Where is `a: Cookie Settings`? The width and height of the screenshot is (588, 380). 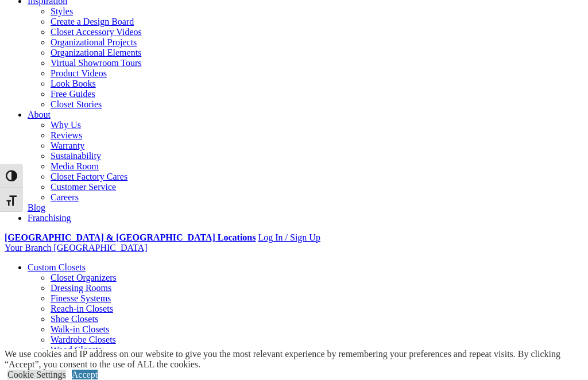 a: Cookie Settings is located at coordinates (36, 374).